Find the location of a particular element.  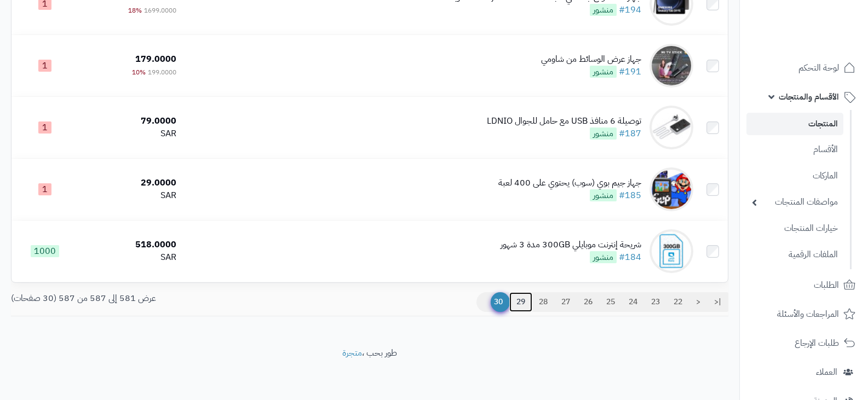

div: شريحة إنترنت موبايلي 300GB مدة 3 شهور is located at coordinates (571, 245).